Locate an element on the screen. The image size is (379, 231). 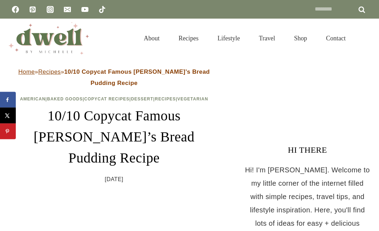
a: Contact is located at coordinates (336, 38).